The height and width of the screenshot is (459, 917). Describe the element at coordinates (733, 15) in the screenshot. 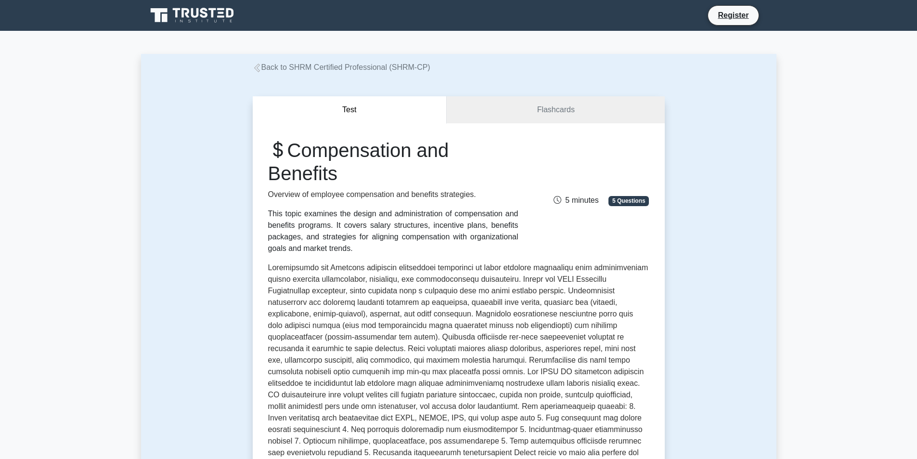

I see `a: Register` at that location.